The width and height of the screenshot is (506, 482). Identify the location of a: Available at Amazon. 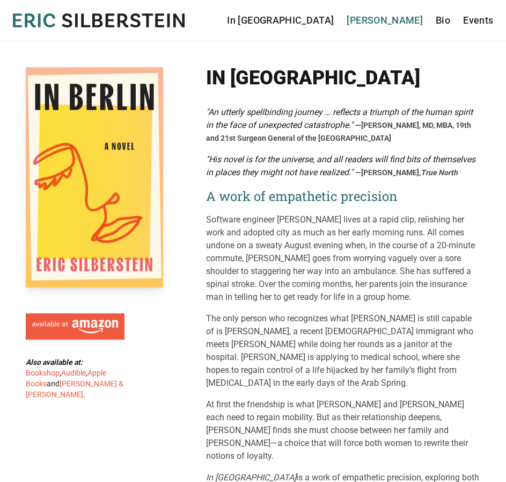
(75, 324).